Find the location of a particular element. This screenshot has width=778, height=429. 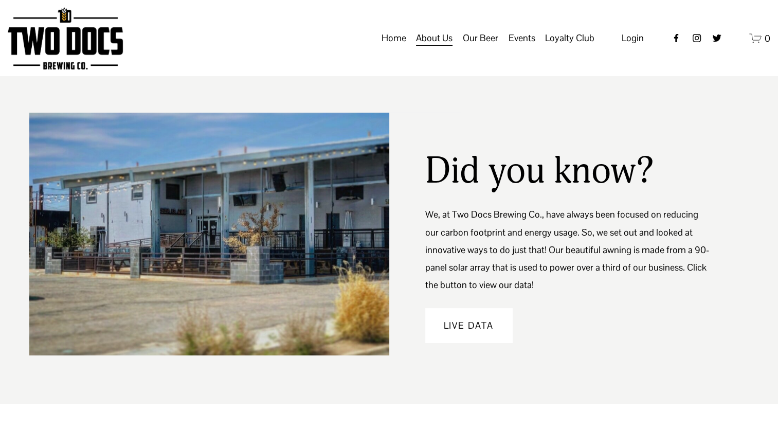

p: We, at Two Docs Brewing Co., have always been focused on reducing our carbon footprint and energy... is located at coordinates (569, 249).